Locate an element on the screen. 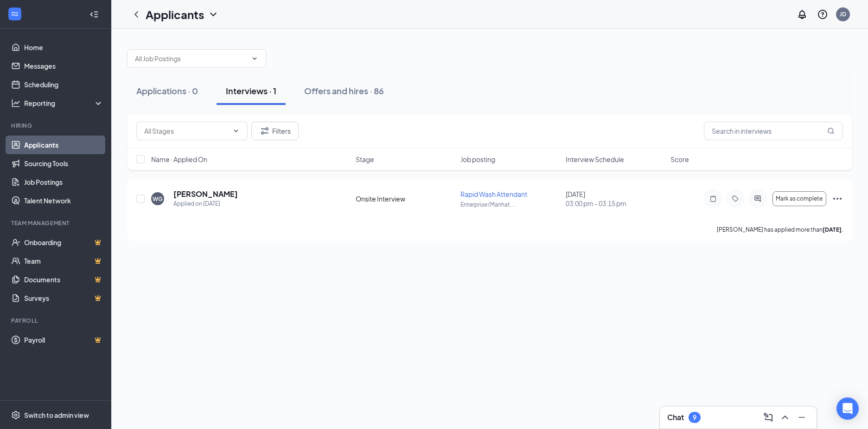 Image resolution: width=868 pixels, height=429 pixels. div: Team Management is located at coordinates (56, 223).